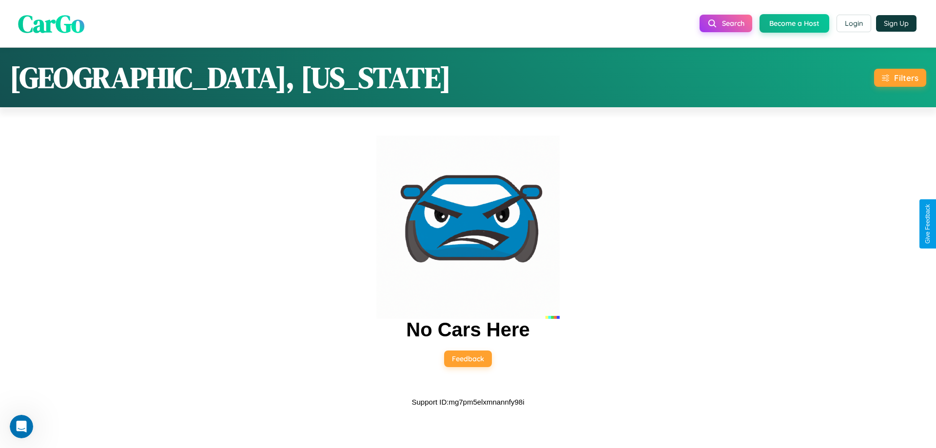 This screenshot has width=936, height=448. I want to click on h2: No Cars Here, so click(467, 329).